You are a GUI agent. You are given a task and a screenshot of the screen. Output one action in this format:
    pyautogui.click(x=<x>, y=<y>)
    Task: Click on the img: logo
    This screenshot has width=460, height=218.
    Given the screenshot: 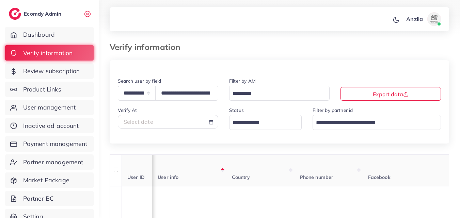 What is the action you would take?
    pyautogui.click(x=15, y=14)
    